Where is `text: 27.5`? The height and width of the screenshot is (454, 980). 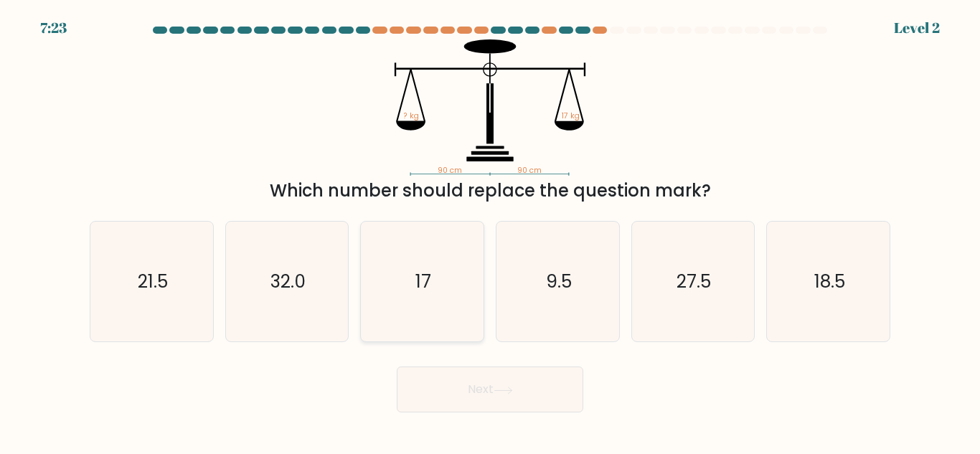
text: 27.5 is located at coordinates (694, 281).